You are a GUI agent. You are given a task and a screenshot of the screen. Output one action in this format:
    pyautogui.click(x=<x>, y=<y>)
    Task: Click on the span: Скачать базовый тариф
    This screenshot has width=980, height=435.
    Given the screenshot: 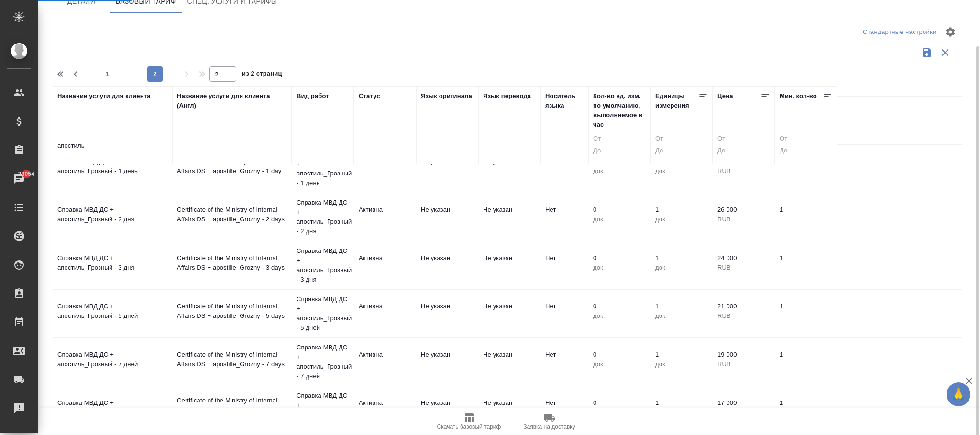 What is the action you would take?
    pyautogui.click(x=470, y=427)
    